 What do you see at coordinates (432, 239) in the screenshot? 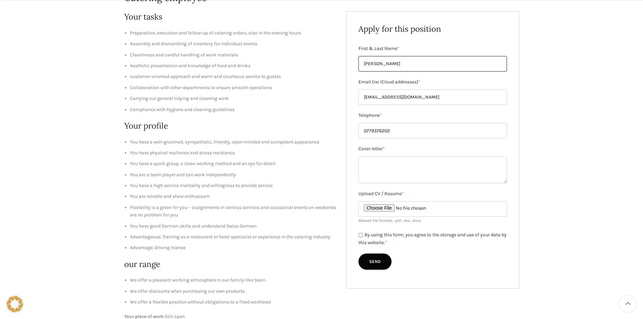
I see `font: By using this form, you agree to the storage and use of your data by this website.` at bounding box center [432, 239].